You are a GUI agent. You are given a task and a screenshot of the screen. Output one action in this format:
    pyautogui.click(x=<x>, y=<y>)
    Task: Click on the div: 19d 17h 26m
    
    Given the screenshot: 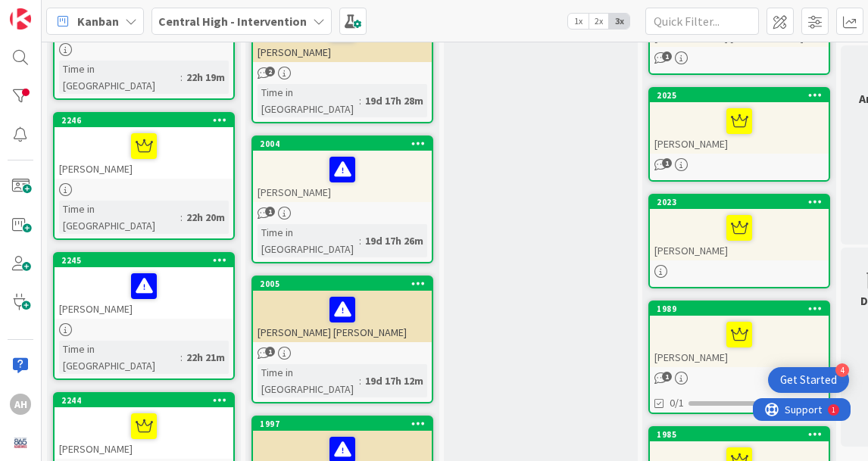 What is the action you would take?
    pyautogui.click(x=393, y=241)
    